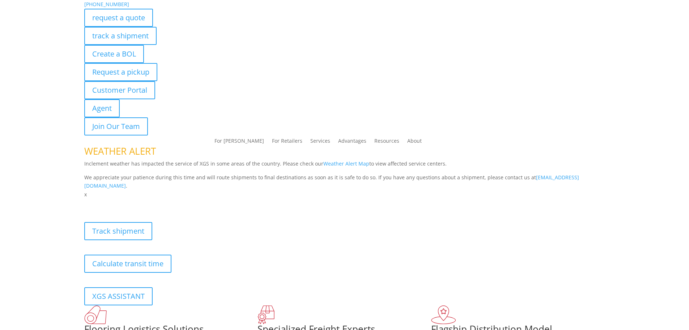  What do you see at coordinates (119, 18) in the screenshot?
I see `a: request a quote` at bounding box center [119, 18].